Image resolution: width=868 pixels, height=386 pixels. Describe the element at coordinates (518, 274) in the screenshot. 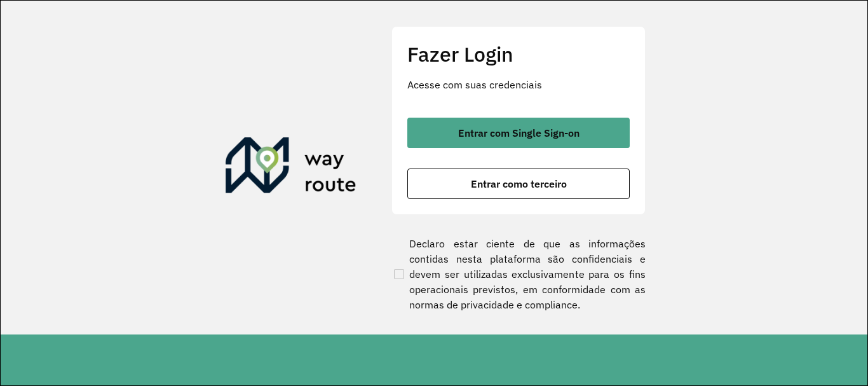

I see `label: Declaro estar ciente de que as informações contidas nesta plataforma são confidenciais e devem se...` at that location.